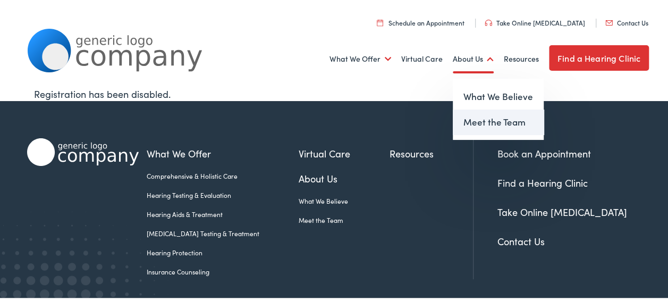  I want to click on a: Book an Appointment, so click(544, 151).